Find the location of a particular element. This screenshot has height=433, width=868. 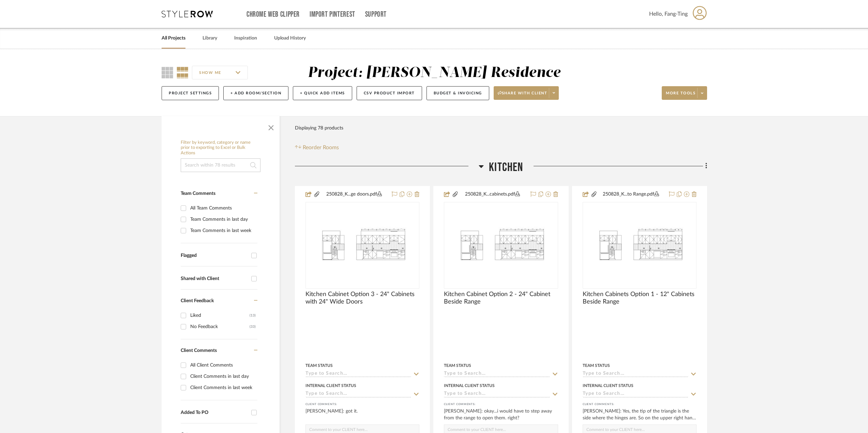

button: 250828_K...cabinets.pdf is located at coordinates (492, 195).